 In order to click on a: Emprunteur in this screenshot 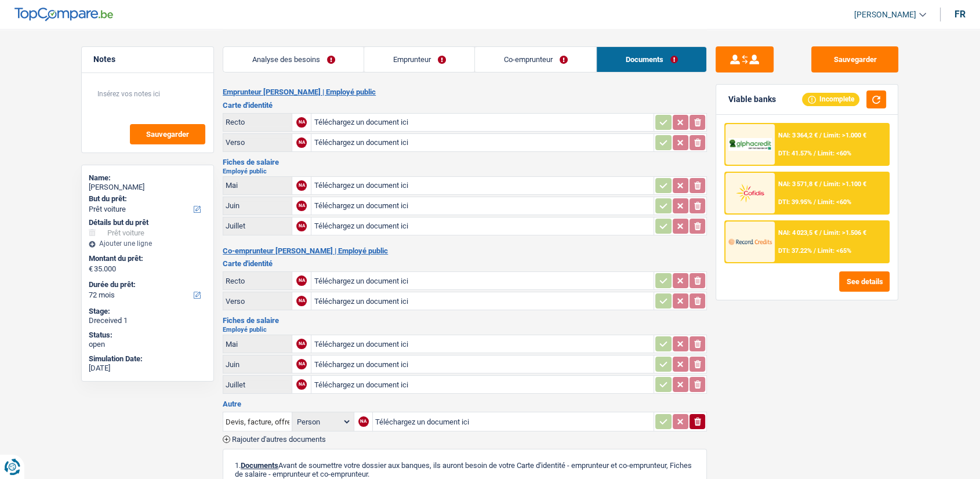, I will do `click(420, 59)`.